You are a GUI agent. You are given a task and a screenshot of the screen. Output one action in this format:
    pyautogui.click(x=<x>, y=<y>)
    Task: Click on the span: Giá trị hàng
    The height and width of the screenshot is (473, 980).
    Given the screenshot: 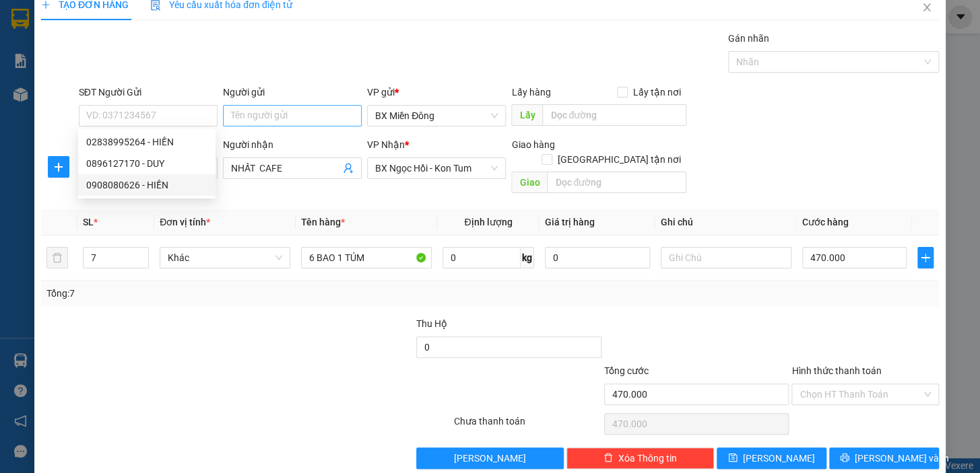 What is the action you would take?
    pyautogui.click(x=570, y=222)
    